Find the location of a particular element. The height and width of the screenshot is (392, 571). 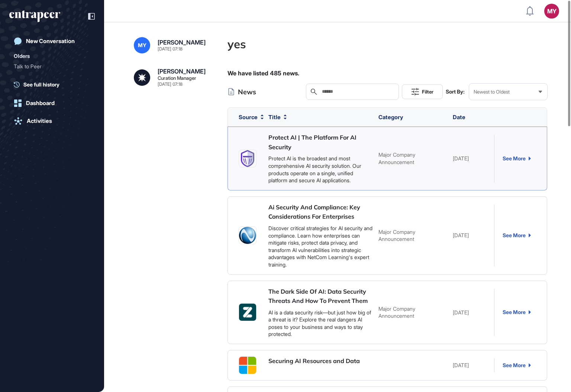

a: Discover critical strategies for AI security and compliance. Learn how enterprises can mitigate r... is located at coordinates (320, 246).